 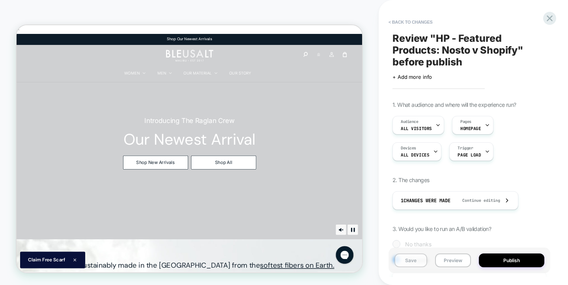 I want to click on span: Introducing The Raglan Crew, so click(x=231, y=127).